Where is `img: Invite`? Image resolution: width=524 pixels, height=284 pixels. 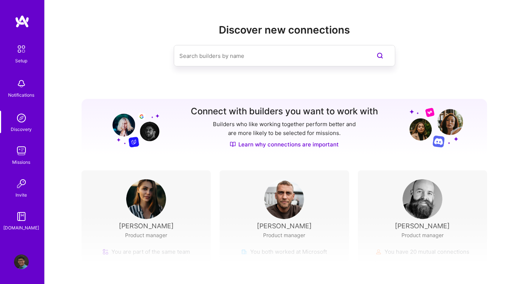 img: Invite is located at coordinates (21, 184).